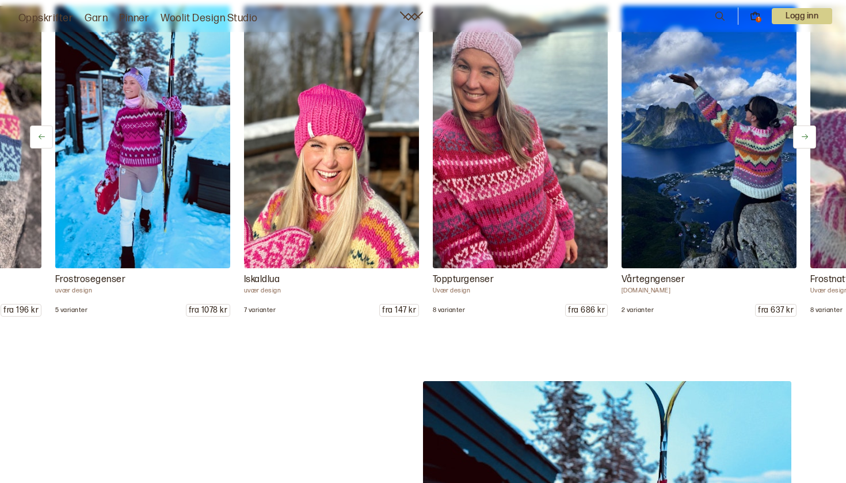 This screenshot has height=483, width=846. What do you see at coordinates (45, 18) in the screenshot?
I see `a: Oppskrifter` at bounding box center [45, 18].